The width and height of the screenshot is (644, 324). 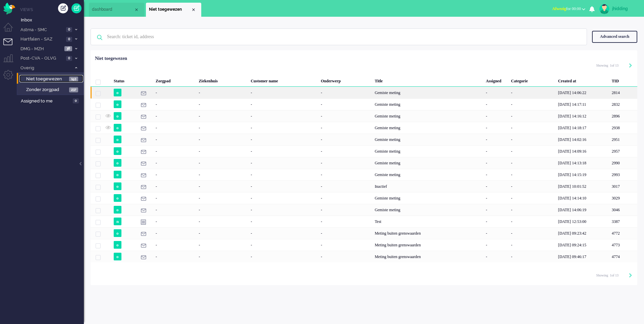 What do you see at coordinates (111, 59) in the screenshot?
I see `div: Niet toegewezen` at bounding box center [111, 59].